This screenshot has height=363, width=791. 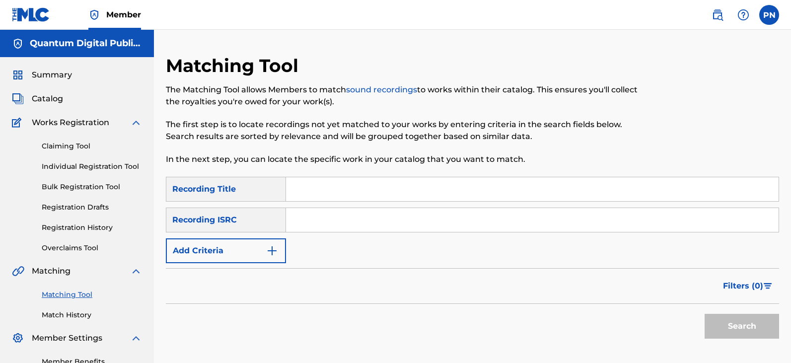 I want to click on button: Add Criteria, so click(x=226, y=251).